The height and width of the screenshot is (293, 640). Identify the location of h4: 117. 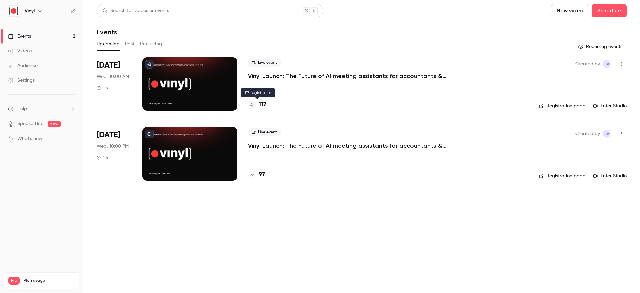
(262, 105).